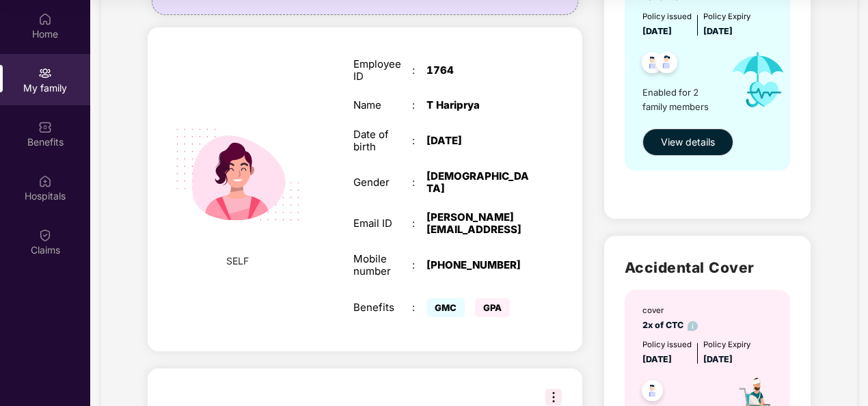 The width and height of the screenshot is (868, 406). What do you see at coordinates (45, 235) in the screenshot?
I see `img: svg+xml;base64,PHN2ZyBpZD0iQ2xhaW0iIHhtbG5zPSJodHRwOi8vd3d3LnczLm9yZy8yMDAwL3N2ZyIgd2lkdGg9IjIwIi...` at bounding box center [45, 235].